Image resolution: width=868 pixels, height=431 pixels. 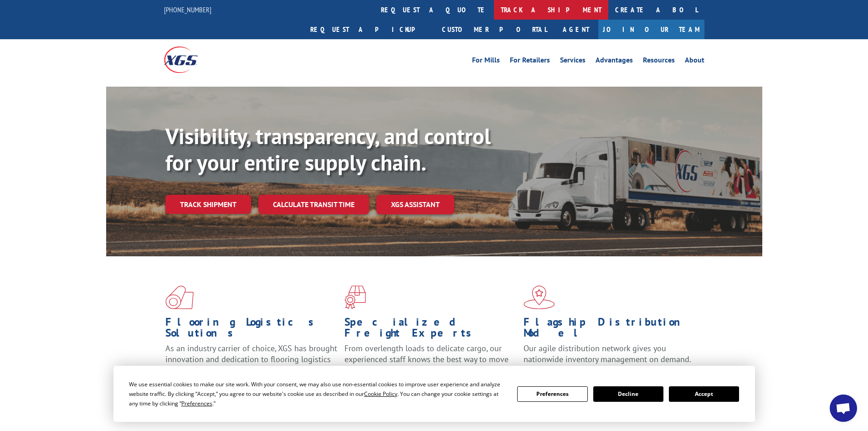 I want to click on h1: Flooring Logistics Solutions, so click(x=252, y=330).